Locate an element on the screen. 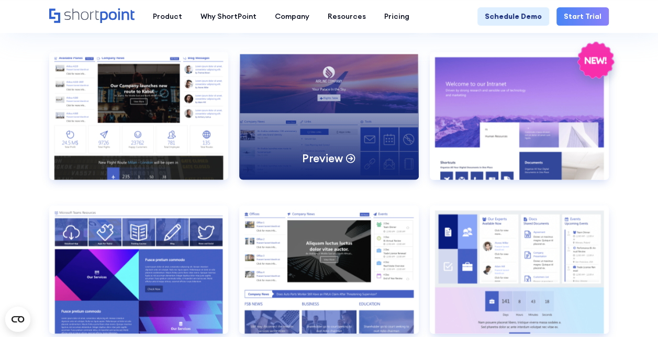  a: Schedule Demo is located at coordinates (513, 16).